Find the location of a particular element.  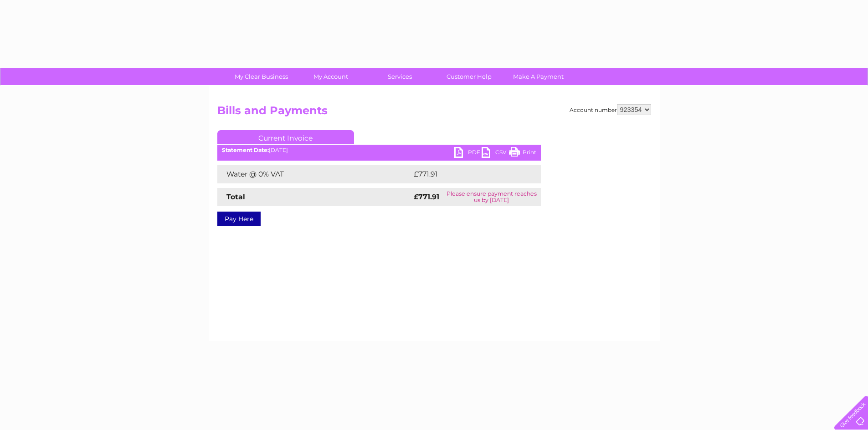

a: Services is located at coordinates (400, 76).